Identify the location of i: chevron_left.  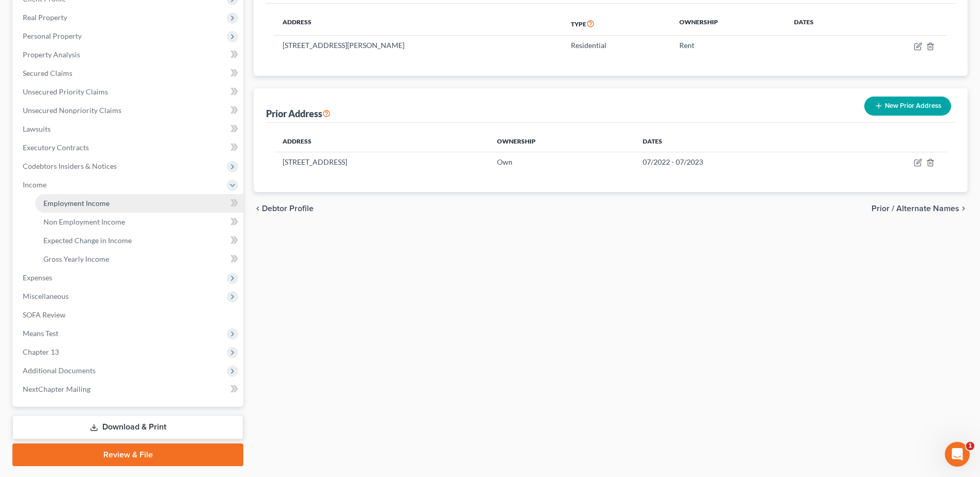
(258, 209).